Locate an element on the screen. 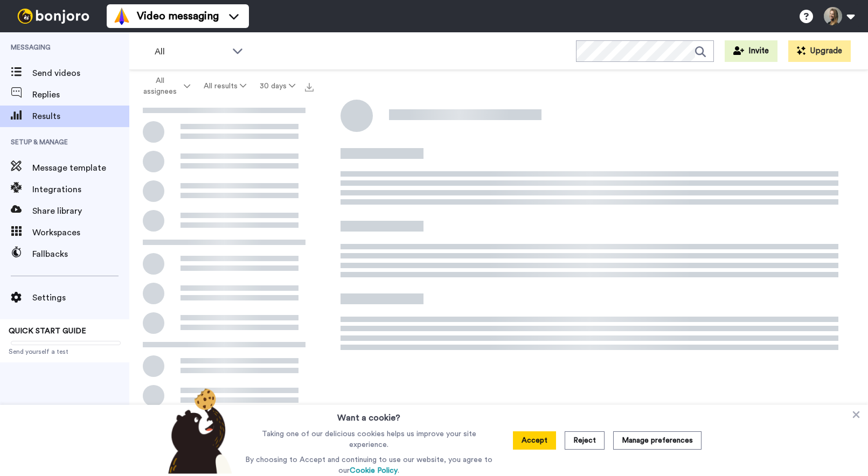  h3: Want a cookie? is located at coordinates (368, 415).